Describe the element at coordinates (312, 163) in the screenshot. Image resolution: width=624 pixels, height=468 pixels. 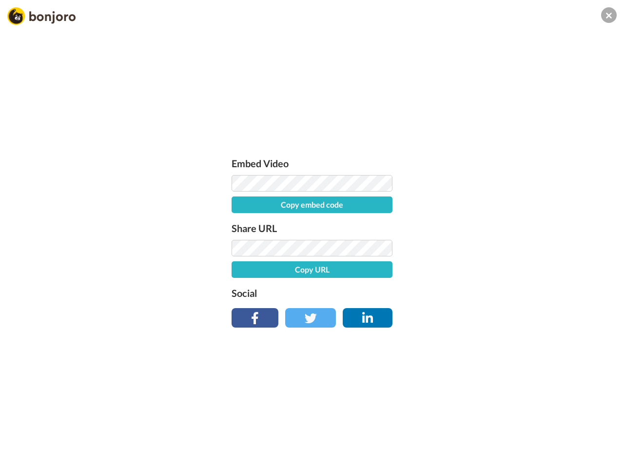
I see `label: Embed Video` at that location.